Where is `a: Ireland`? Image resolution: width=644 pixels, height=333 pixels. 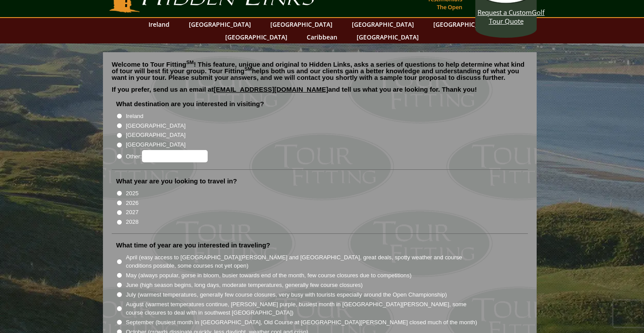
a: Ireland is located at coordinates (159, 24).